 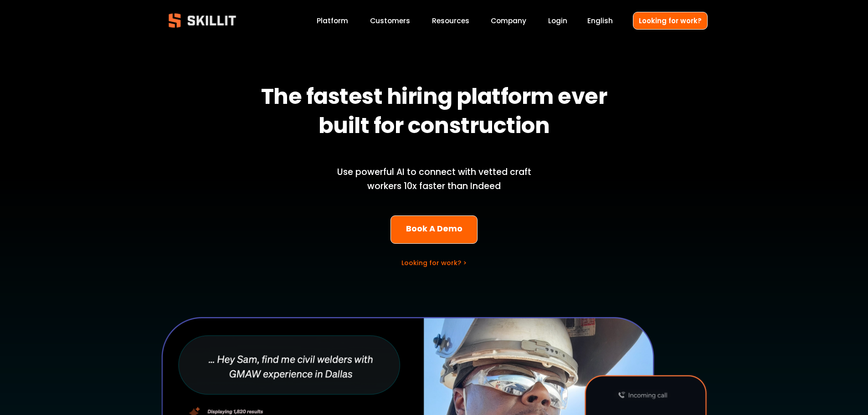 I want to click on a: Platform, so click(x=332, y=20).